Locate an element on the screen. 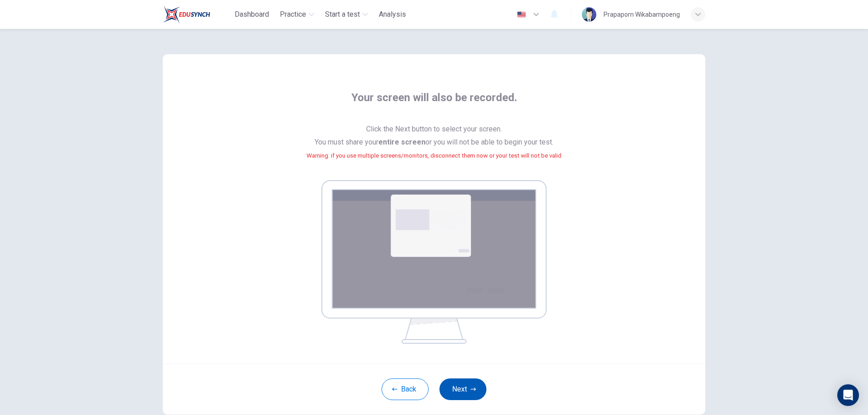  a: Dashboard is located at coordinates (252, 15).